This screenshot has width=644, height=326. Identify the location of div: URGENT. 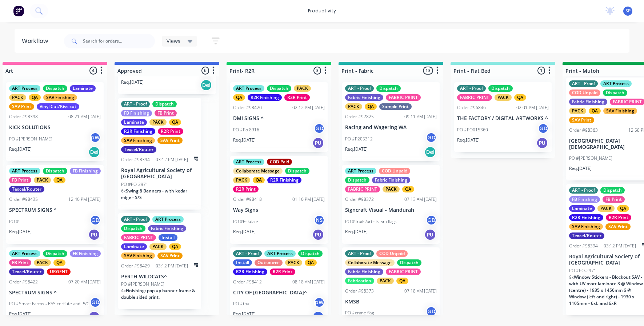
(59, 271).